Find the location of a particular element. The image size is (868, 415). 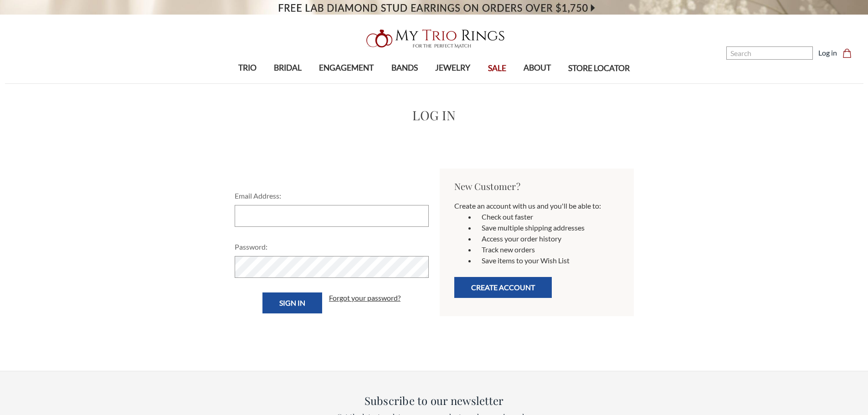

span: BRIDAL is located at coordinates (288, 68).